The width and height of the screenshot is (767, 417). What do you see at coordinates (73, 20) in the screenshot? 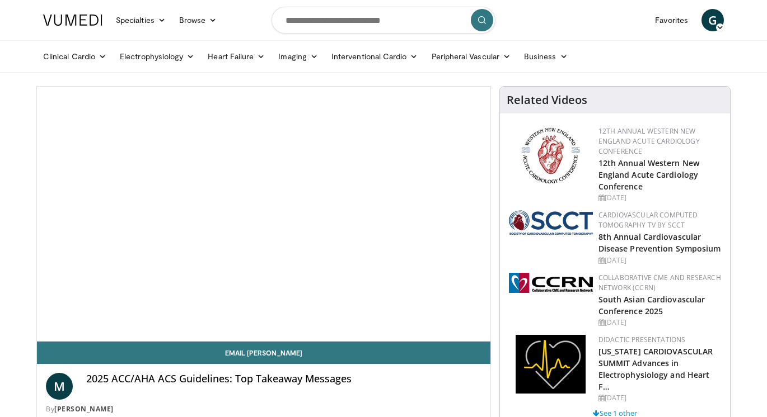
I see `img: VuMedi Logo` at bounding box center [73, 20].